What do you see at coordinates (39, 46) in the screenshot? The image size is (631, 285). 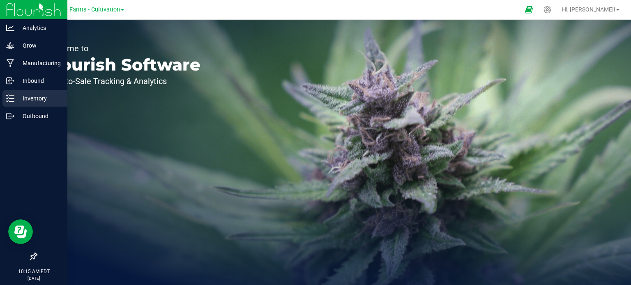 I see `p: Grow` at bounding box center [39, 46].